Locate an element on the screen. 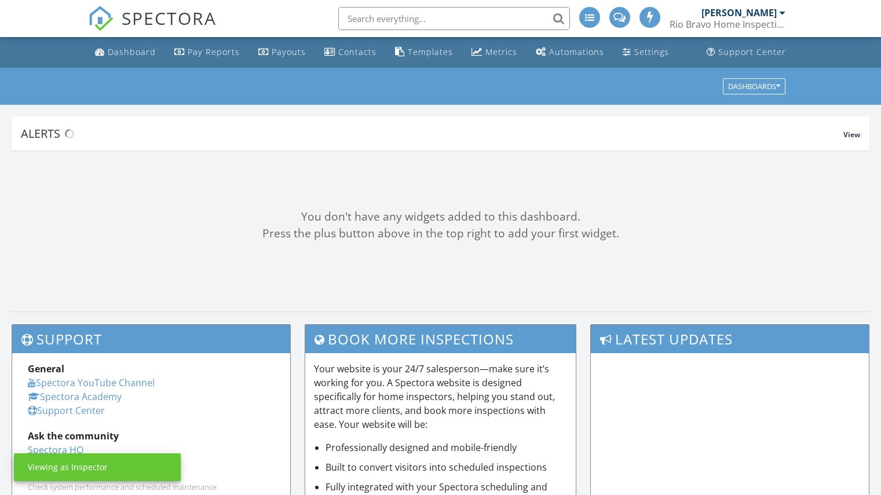 This screenshot has width=881, height=495. div: Pay Reports is located at coordinates (214, 52).